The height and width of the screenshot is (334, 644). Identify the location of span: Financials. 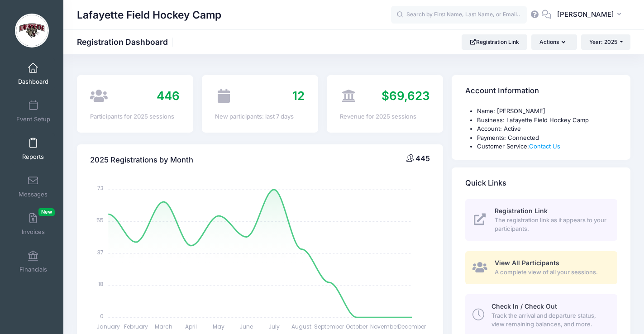
(33, 269).